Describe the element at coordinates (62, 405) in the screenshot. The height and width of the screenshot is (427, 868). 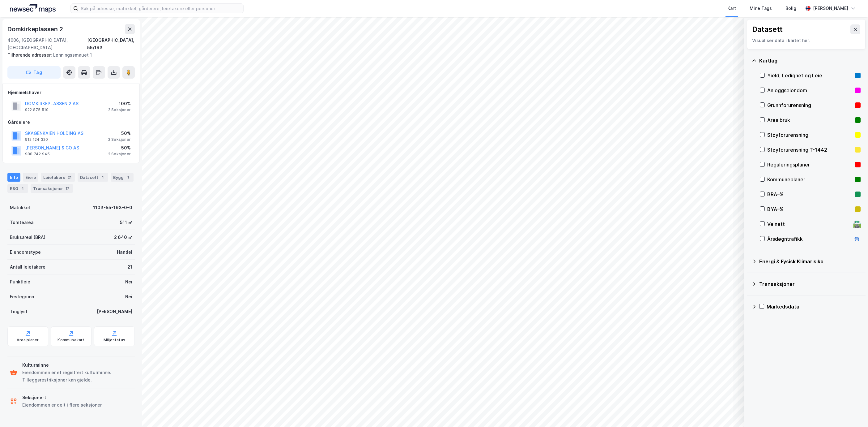
I see `div: Eiendommen er delt i flere seksjoner` at that location.